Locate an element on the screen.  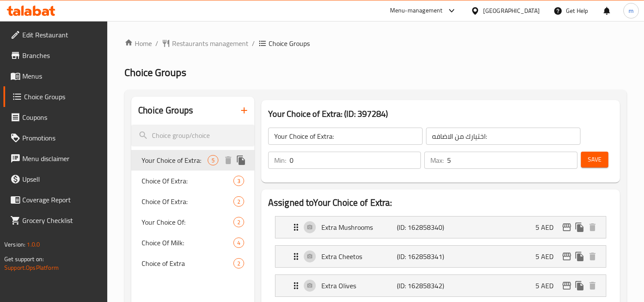
span: Promotions is located at coordinates (61, 138).